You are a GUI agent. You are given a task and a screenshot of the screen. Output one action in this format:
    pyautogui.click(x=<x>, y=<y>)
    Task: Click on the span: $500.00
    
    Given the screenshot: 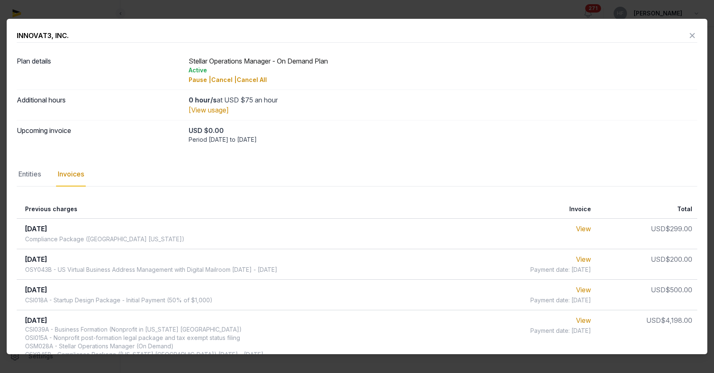 What is the action you would take?
    pyautogui.click(x=679, y=290)
    